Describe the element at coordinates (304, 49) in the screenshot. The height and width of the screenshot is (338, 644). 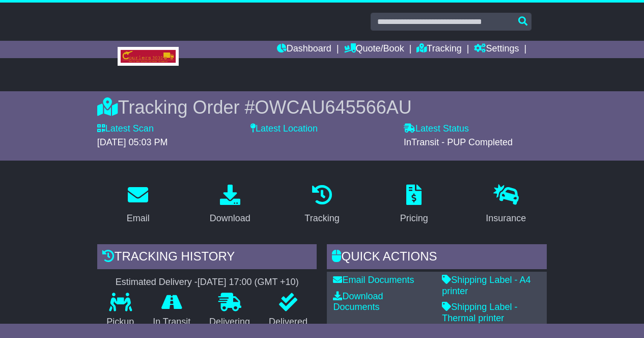
I see `a: Dashboard` at that location.